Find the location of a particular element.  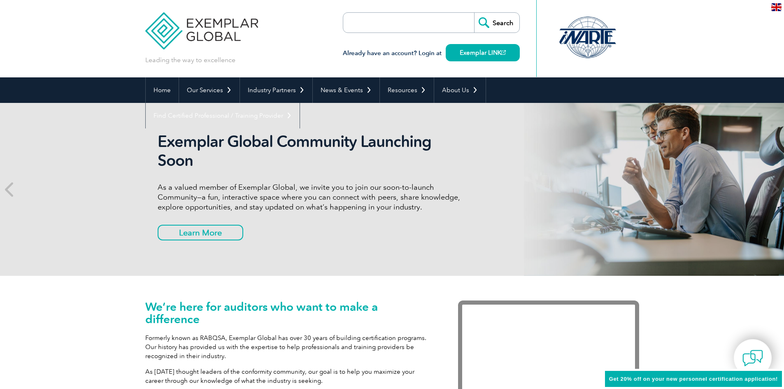

a: News & Events is located at coordinates (346, 90).